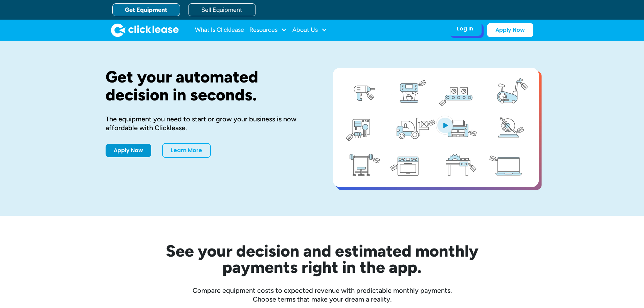 This screenshot has height=308, width=644. What do you see at coordinates (222, 10) in the screenshot?
I see `a: Sell Equipment` at bounding box center [222, 10].